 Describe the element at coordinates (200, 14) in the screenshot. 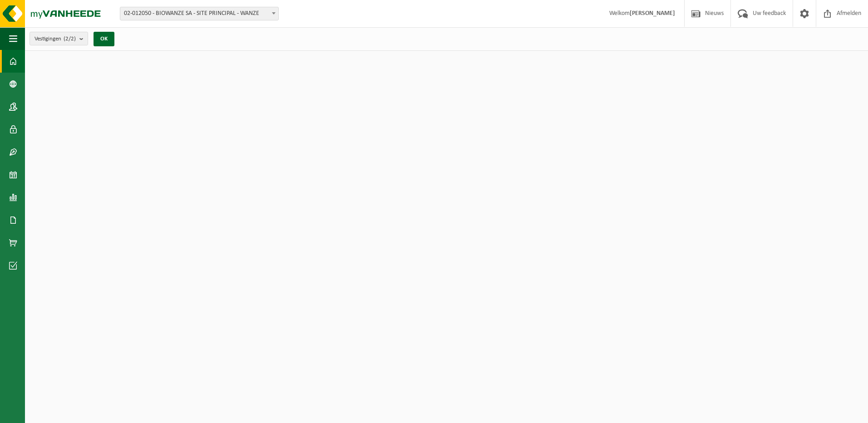

I see `span: 02-012050 - BIOWANZE SA - SITE PRINCIPAL - WANZE` at that location.